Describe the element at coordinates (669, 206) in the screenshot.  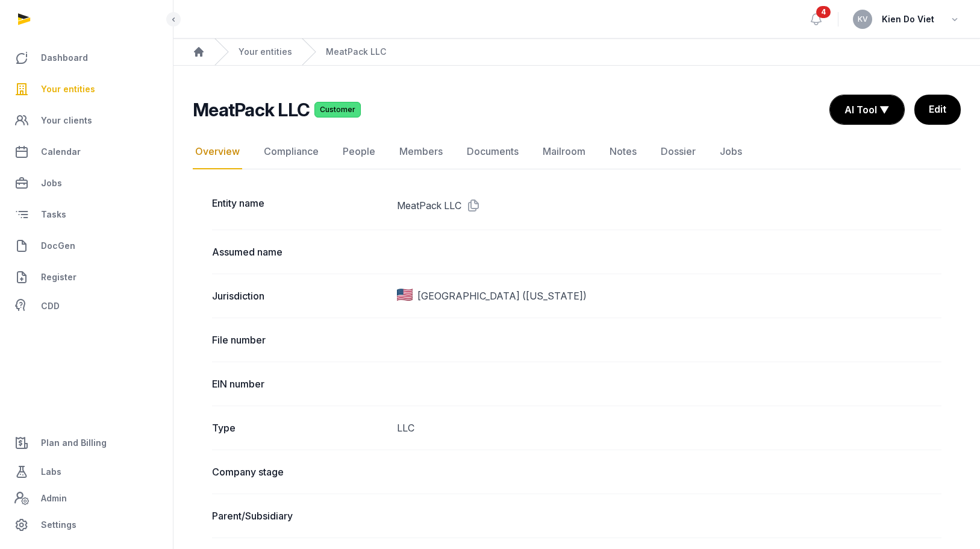
I see `dd: MeatPack LLC` at that location.